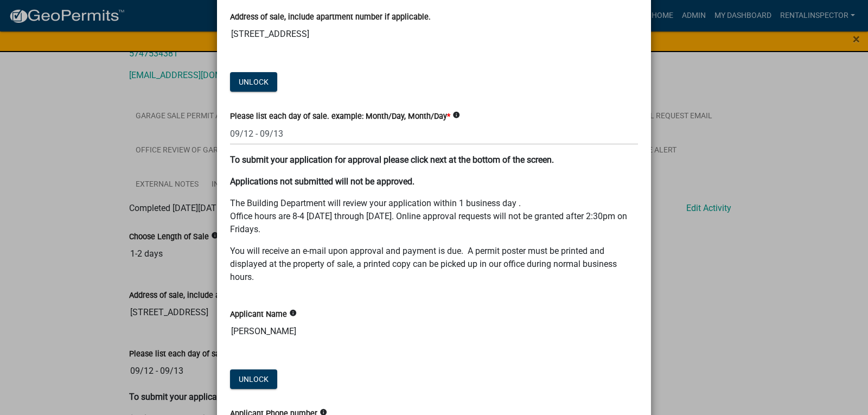 This screenshot has height=415, width=868. Describe the element at coordinates (434, 217) in the screenshot. I see `p: The Building Department will review your application within 1 business day . Office hours are 8-4...` at that location.